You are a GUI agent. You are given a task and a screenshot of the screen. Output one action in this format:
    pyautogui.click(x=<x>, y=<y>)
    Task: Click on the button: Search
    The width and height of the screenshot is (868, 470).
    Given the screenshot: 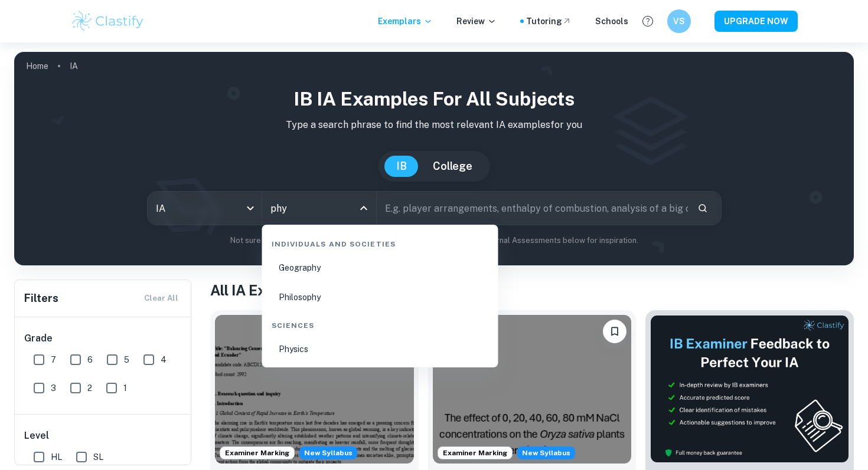 What is the action you would take?
    pyautogui.click(x=703, y=208)
    